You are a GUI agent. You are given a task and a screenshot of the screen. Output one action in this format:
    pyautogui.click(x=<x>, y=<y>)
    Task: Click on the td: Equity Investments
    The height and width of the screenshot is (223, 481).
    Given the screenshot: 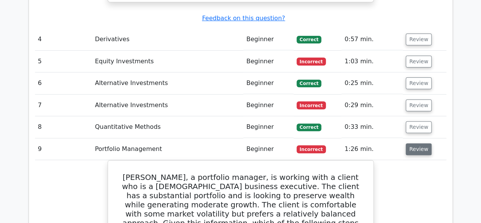 What is the action you would take?
    pyautogui.click(x=168, y=61)
    